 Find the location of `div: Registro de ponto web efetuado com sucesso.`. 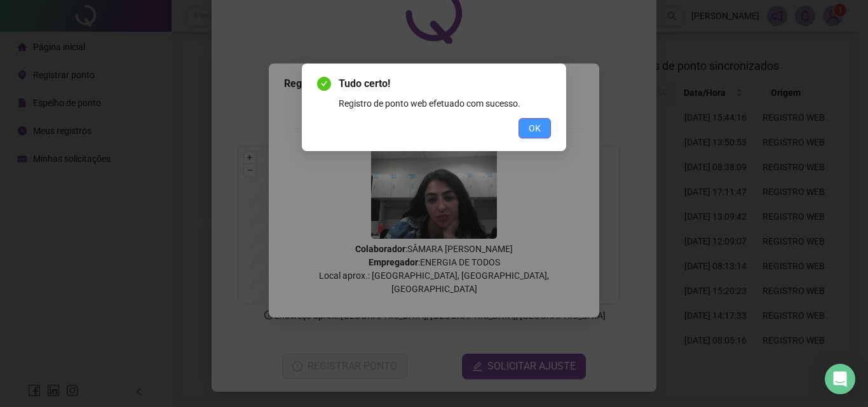

div: Registro de ponto web efetuado com sucesso. is located at coordinates (445, 104).